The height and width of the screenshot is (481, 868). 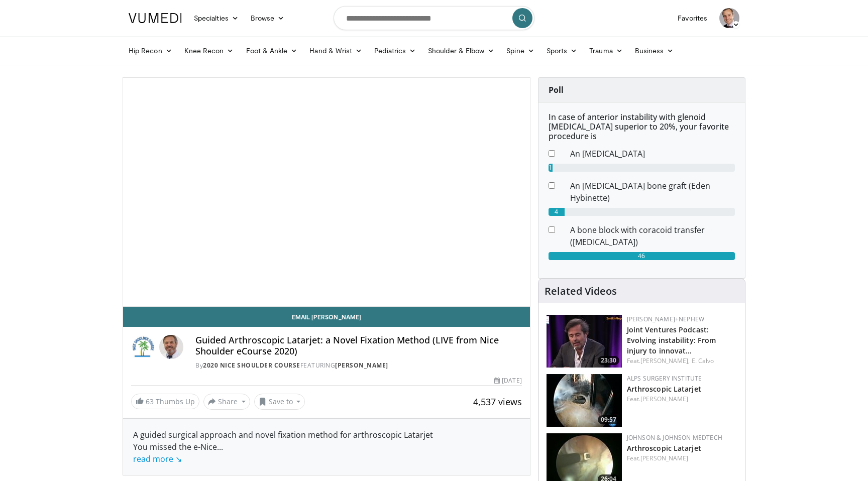 What do you see at coordinates (150, 51) in the screenshot?
I see `a: Hip Recon` at bounding box center [150, 51].